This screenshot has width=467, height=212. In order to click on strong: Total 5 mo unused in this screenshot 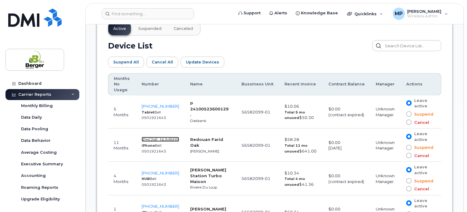, I will do `click(295, 115)`.